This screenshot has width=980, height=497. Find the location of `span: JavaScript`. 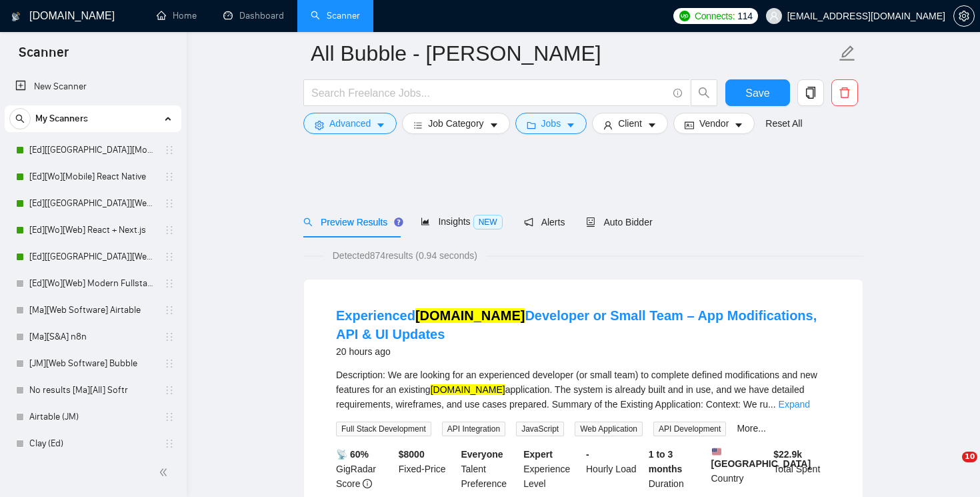

span: JavaScript is located at coordinates (540, 429).